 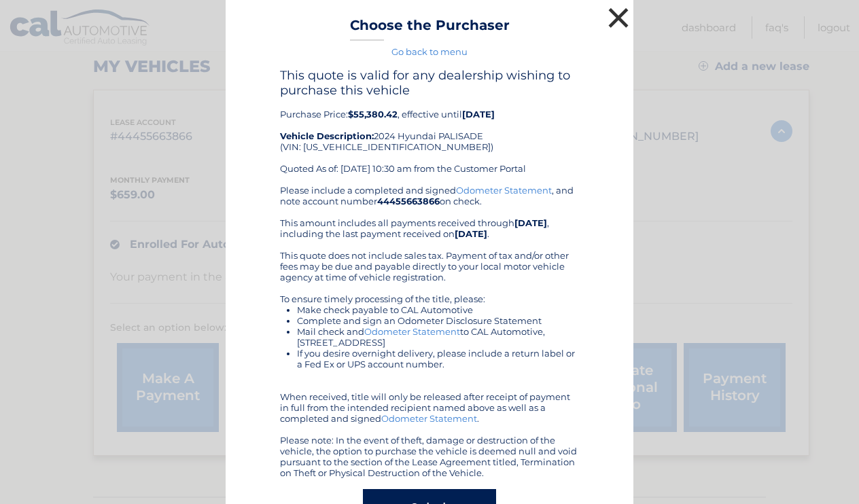 I want to click on a: Go back to menu, so click(x=429, y=51).